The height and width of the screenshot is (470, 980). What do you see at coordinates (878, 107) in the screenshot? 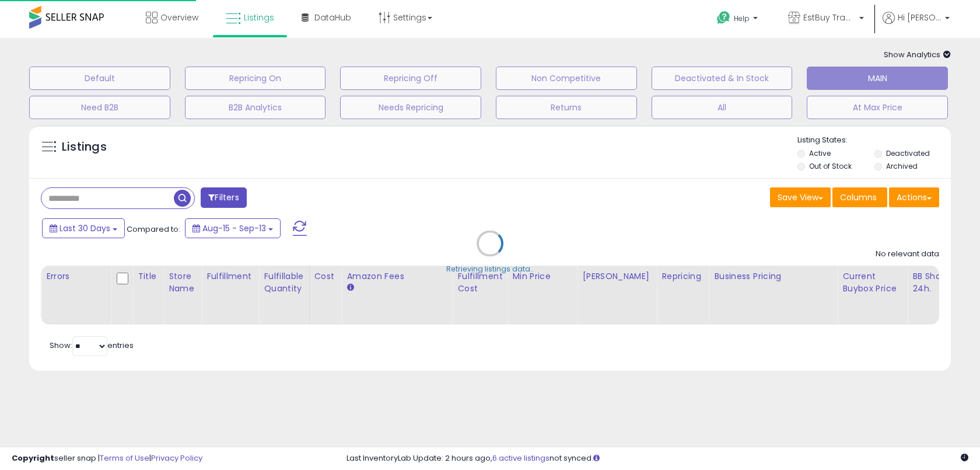
I see `button: At Max Price` at bounding box center [878, 107].